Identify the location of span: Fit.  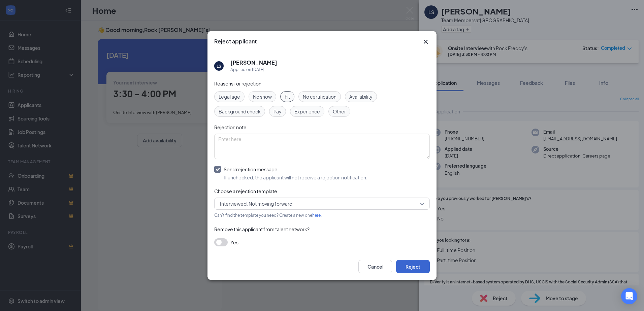
(287, 96).